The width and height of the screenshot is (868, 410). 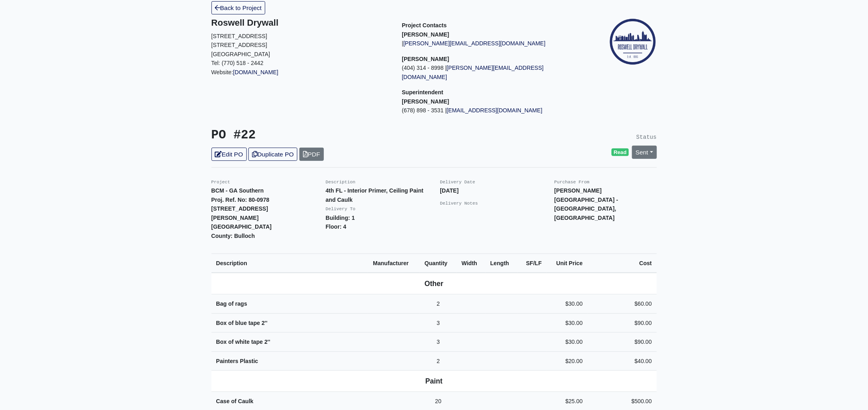 What do you see at coordinates (568, 264) in the screenshot?
I see `th: Unit Price` at bounding box center [568, 264].